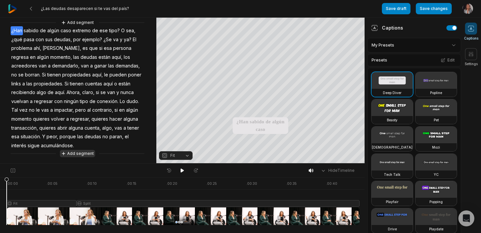  What do you see at coordinates (71, 101) in the screenshot?
I see `span: ningún` at bounding box center [71, 101].